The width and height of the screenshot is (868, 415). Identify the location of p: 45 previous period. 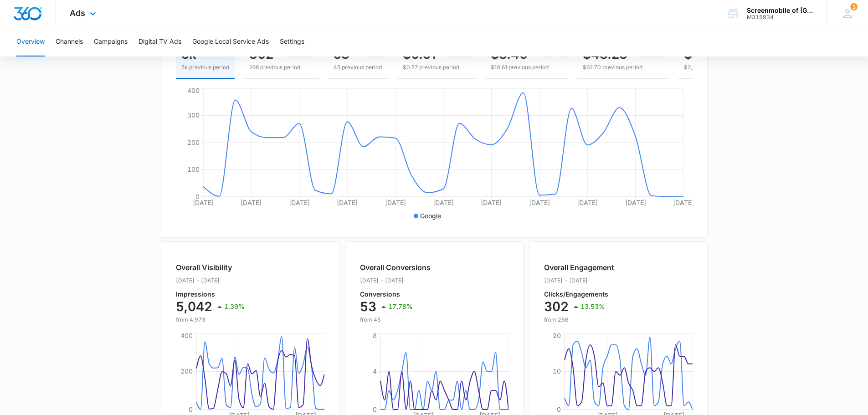
(358, 67).